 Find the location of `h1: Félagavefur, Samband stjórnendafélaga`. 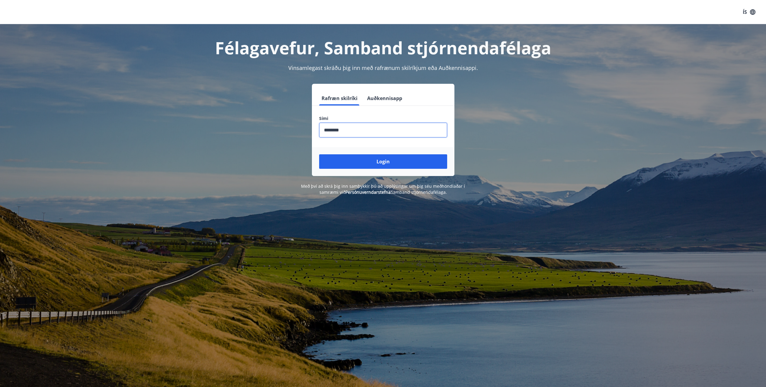

h1: Félagavefur, Samband stjórnendafélaga is located at coordinates (383, 48).